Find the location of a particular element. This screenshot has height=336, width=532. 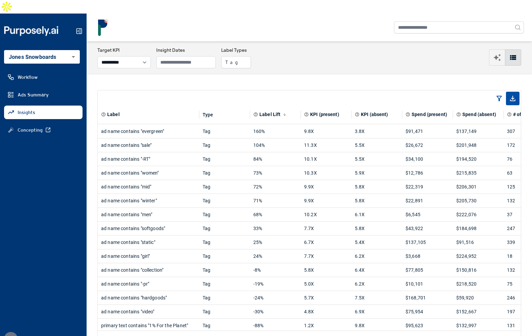

svg: Primary effectiveness metric calculated as a relative difference (% change) in the chosen KPI whe... is located at coordinates (256, 114).